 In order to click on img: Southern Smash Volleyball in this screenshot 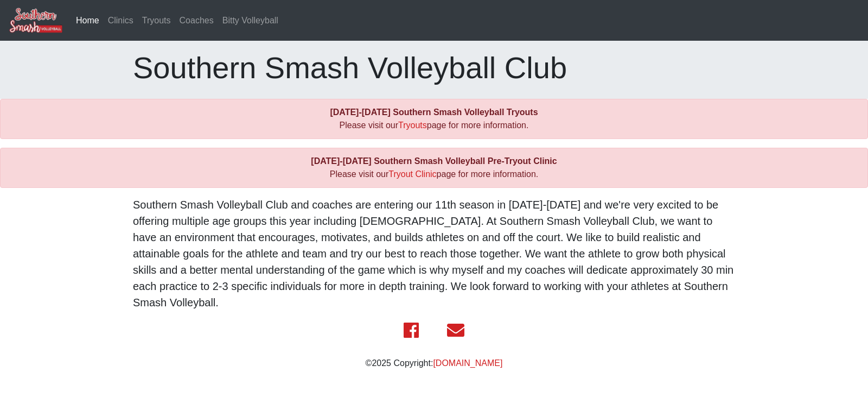, I will do `click(36, 20)`.